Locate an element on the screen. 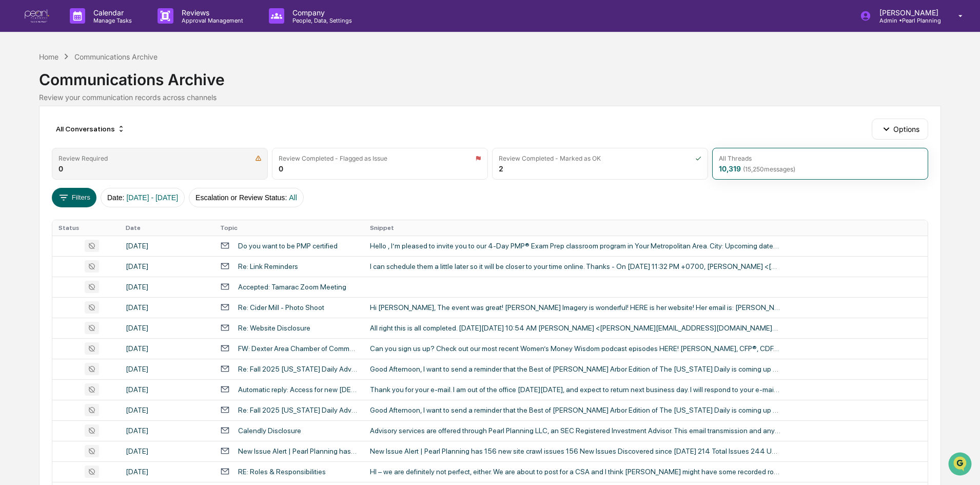 The image size is (980, 485). p: People, Data, Settings is located at coordinates (320, 21).